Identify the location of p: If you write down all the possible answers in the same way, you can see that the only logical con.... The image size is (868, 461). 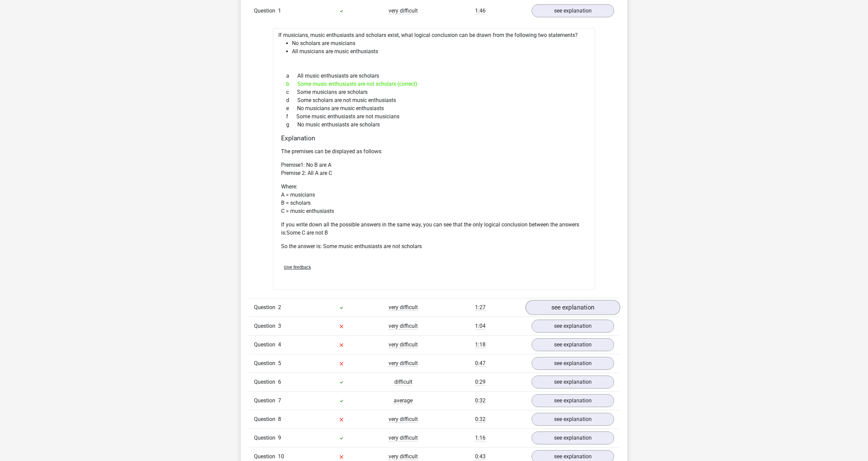
(434, 229).